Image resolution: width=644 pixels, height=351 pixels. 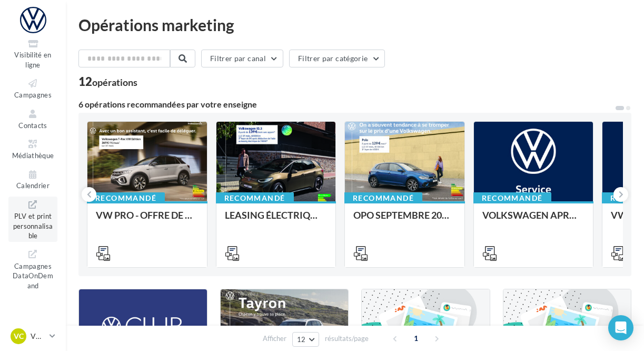 I want to click on span: Contacts, so click(x=33, y=125).